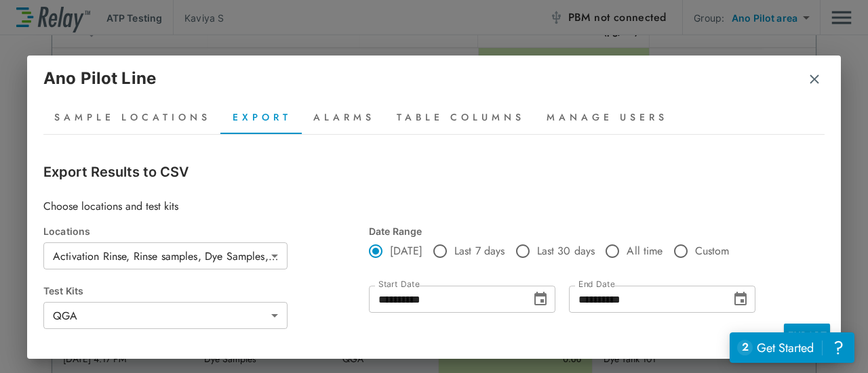 This screenshot has width=868, height=373. I want to click on button: Table Columns, so click(461, 117).